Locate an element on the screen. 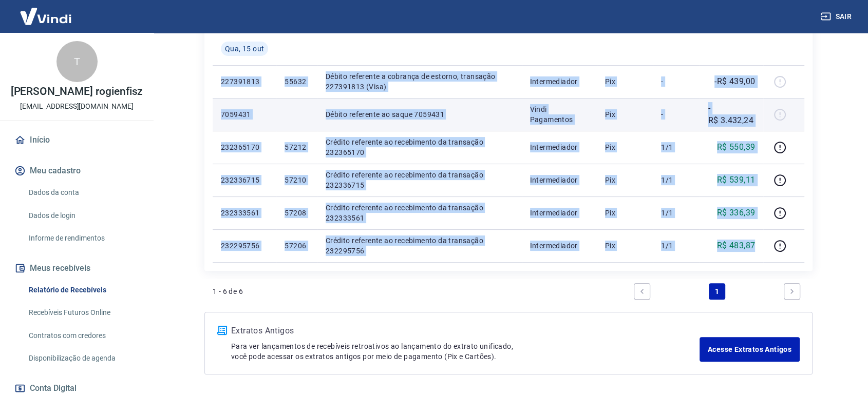 Image resolution: width=868 pixels, height=396 pixels. p: -R$ 439,00 is located at coordinates (734, 82).